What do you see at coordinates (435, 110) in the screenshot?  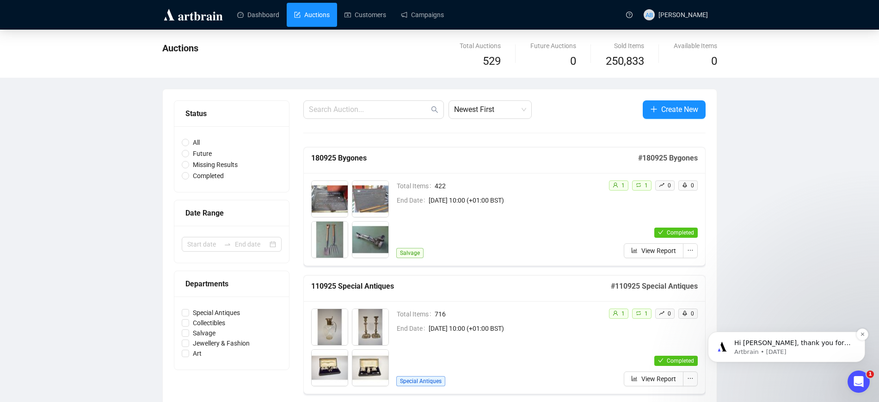 I see `span: search` at bounding box center [435, 110].